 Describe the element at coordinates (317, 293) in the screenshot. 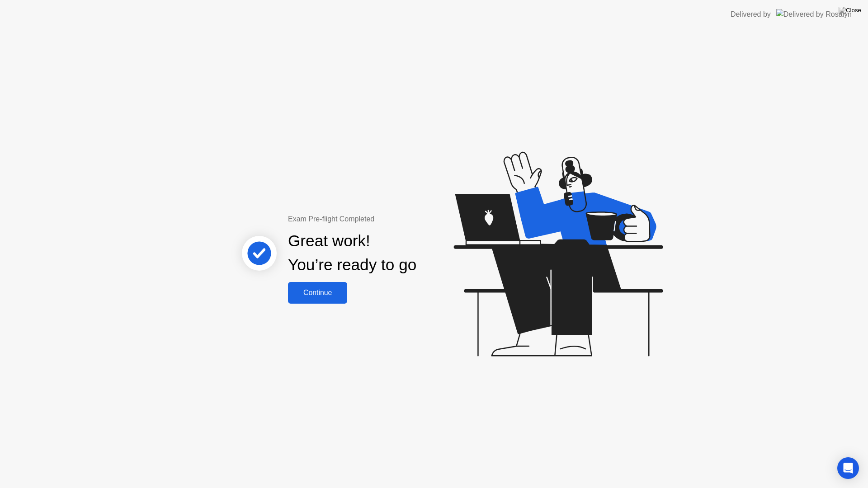

I see `div: Continue` at that location.